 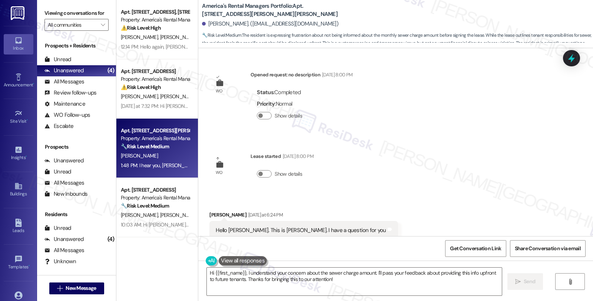 I want to click on div: WO Follow-ups, so click(x=67, y=115).